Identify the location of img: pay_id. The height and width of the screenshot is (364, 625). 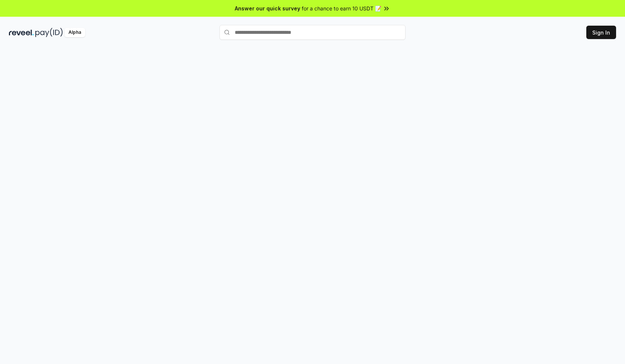
(49, 32).